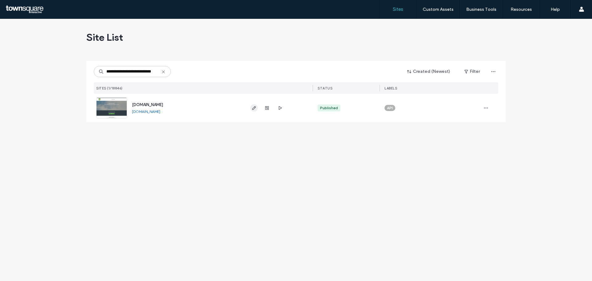  What do you see at coordinates (104, 37) in the screenshot?
I see `span: Site List` at bounding box center [104, 37].